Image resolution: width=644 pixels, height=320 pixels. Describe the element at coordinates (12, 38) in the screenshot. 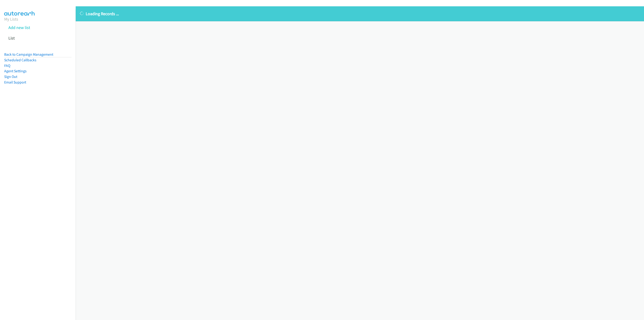

I see `a: List` at that location.